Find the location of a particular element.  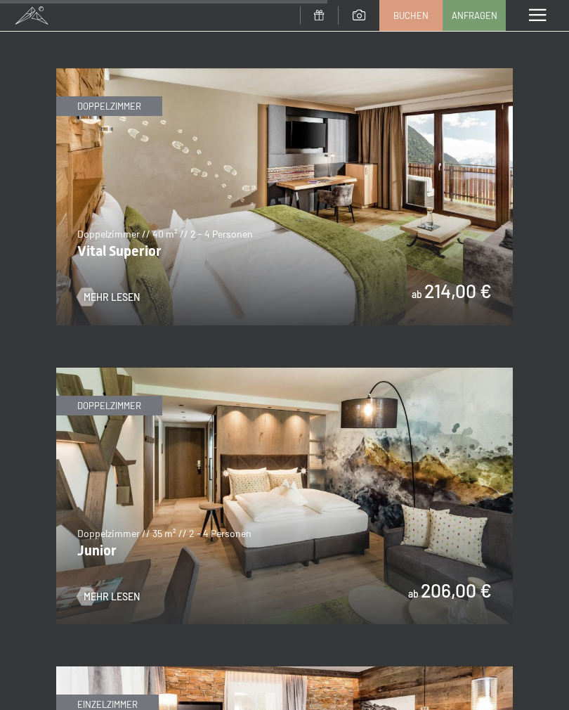

a: Junior is located at coordinates (285, 373).